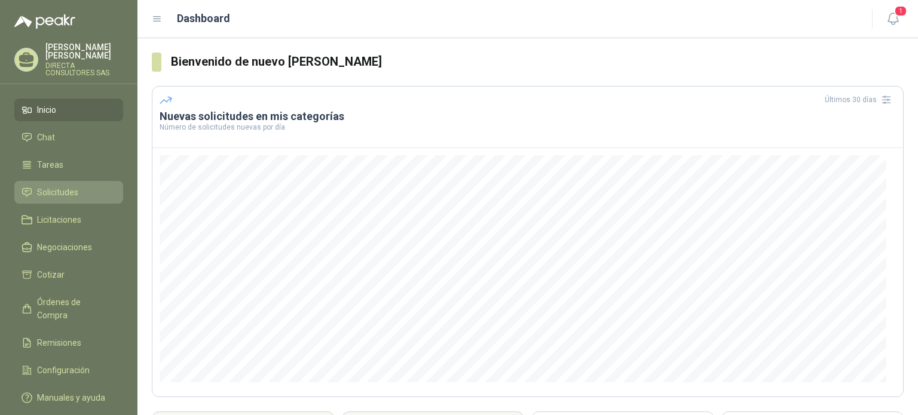 The width and height of the screenshot is (918, 415). I want to click on button: 1, so click(893, 19).